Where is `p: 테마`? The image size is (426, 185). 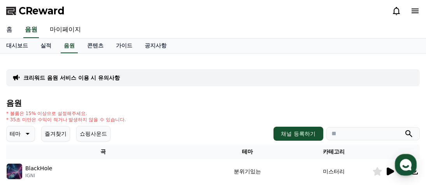
p: 테마 is located at coordinates (15, 134).